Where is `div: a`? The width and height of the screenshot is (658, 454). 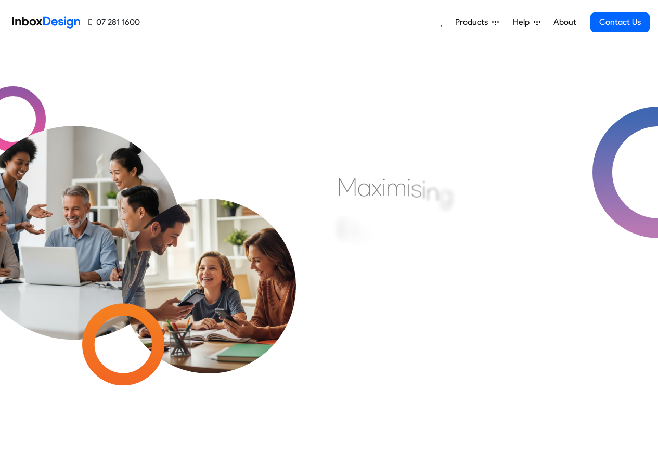
div: a is located at coordinates (364, 187).